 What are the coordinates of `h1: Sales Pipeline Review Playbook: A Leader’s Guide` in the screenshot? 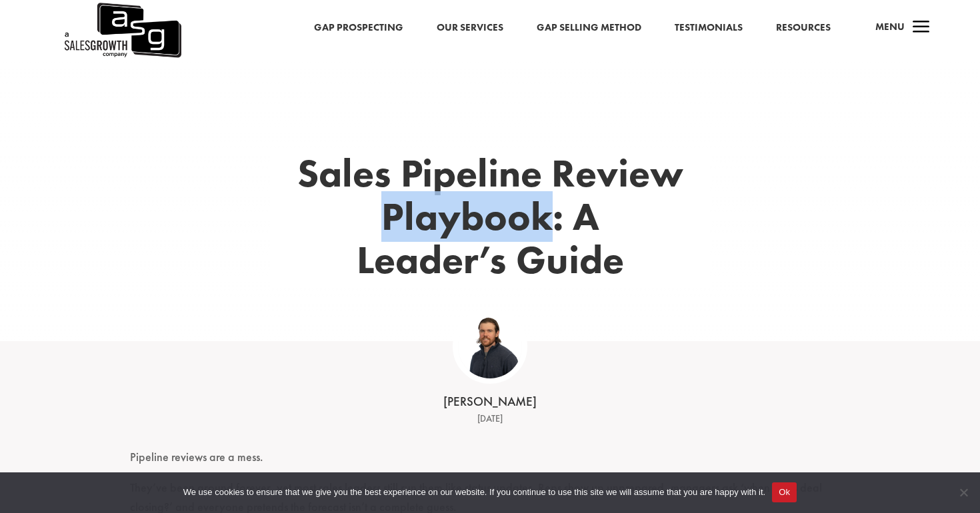 It's located at (490, 220).